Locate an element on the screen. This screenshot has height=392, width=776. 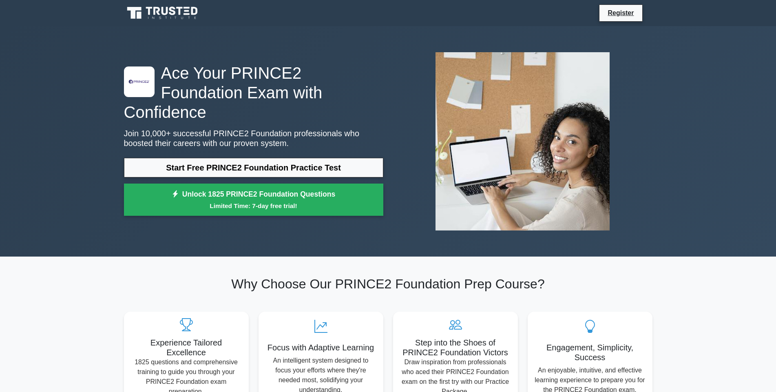
a: Register is located at coordinates (621, 13).